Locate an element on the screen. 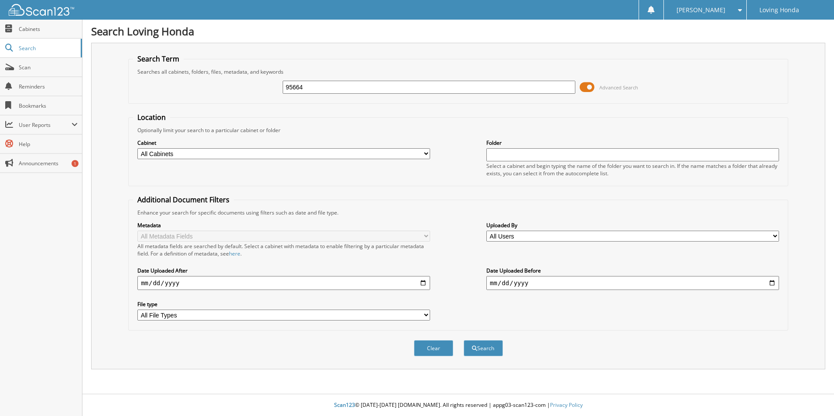 The image size is (834, 416). span: Loving Honda is located at coordinates (779, 10).